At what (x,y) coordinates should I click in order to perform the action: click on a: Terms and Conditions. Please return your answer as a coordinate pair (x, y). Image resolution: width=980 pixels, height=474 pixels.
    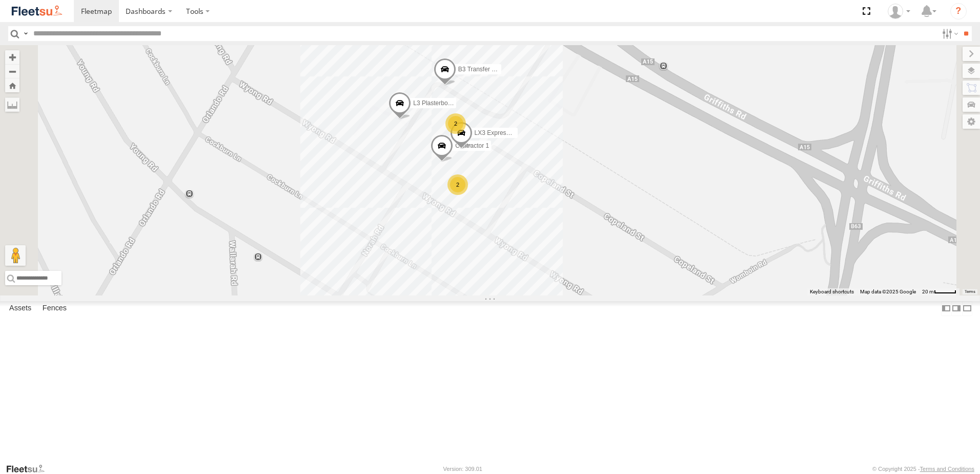
    Looking at the image, I should click on (948, 469).